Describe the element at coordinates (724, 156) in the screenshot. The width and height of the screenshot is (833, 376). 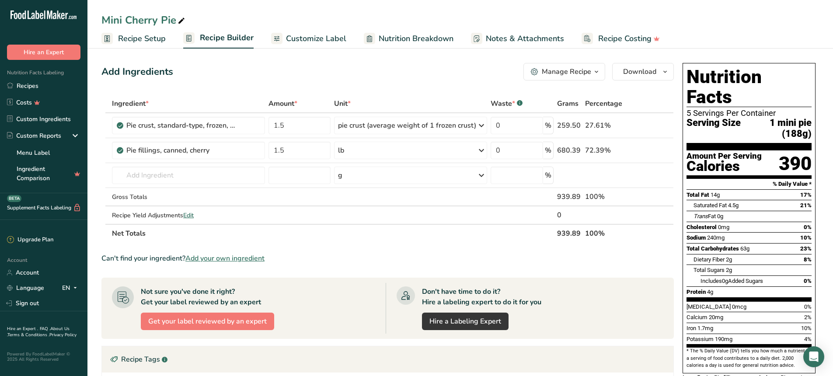
I see `div: Amount Per Serving` at that location.